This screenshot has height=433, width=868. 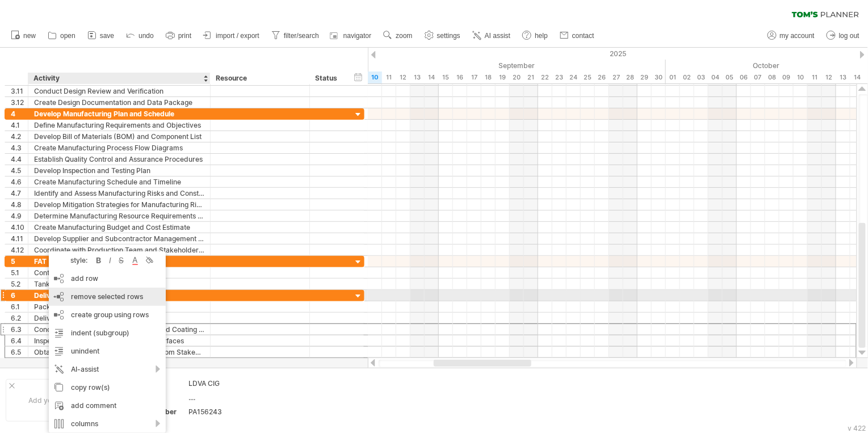 What do you see at coordinates (107, 351) in the screenshot?
I see `div: unindent` at bounding box center [107, 351].